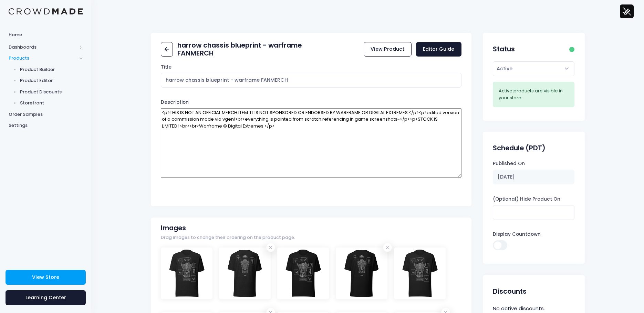  I want to click on a: Editor Guide, so click(439, 49).